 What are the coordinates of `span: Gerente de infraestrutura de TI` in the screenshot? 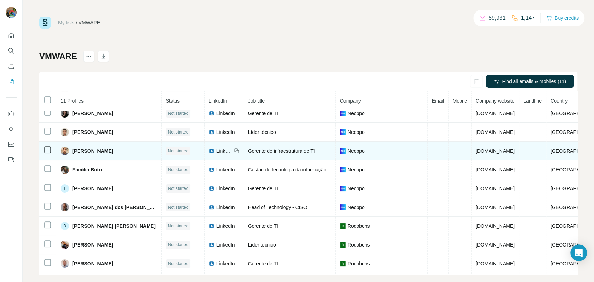 It's located at (281, 151).